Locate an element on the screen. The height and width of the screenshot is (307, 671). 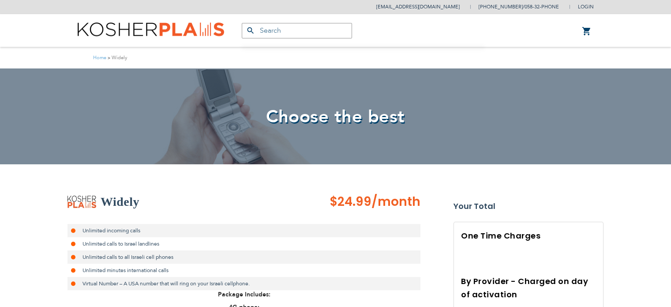
span: $24.99 is located at coordinates (351, 201).